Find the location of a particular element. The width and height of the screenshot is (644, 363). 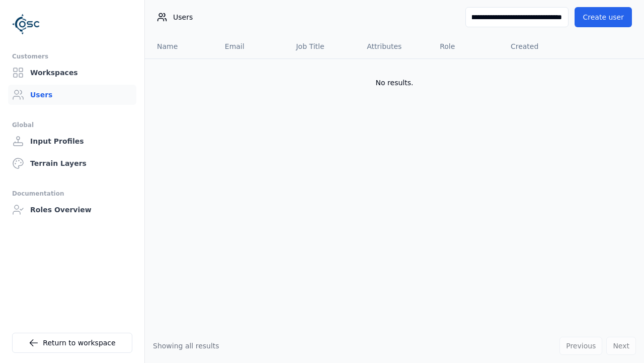

th: Email is located at coordinates (253, 47).